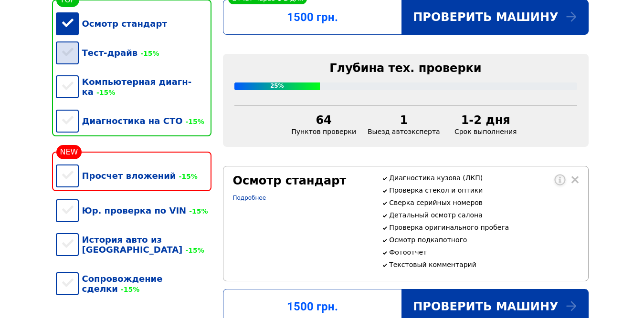 This screenshot has height=318, width=644. I want to click on div: 1-2 дня, so click(485, 120).